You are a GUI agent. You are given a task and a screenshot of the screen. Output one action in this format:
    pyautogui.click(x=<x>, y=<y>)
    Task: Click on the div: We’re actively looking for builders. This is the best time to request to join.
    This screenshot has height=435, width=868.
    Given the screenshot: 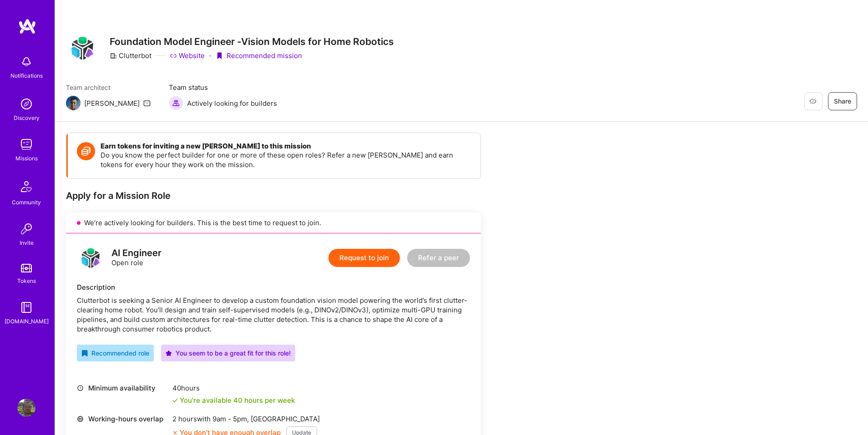 What is the action you would take?
    pyautogui.click(x=274, y=223)
    